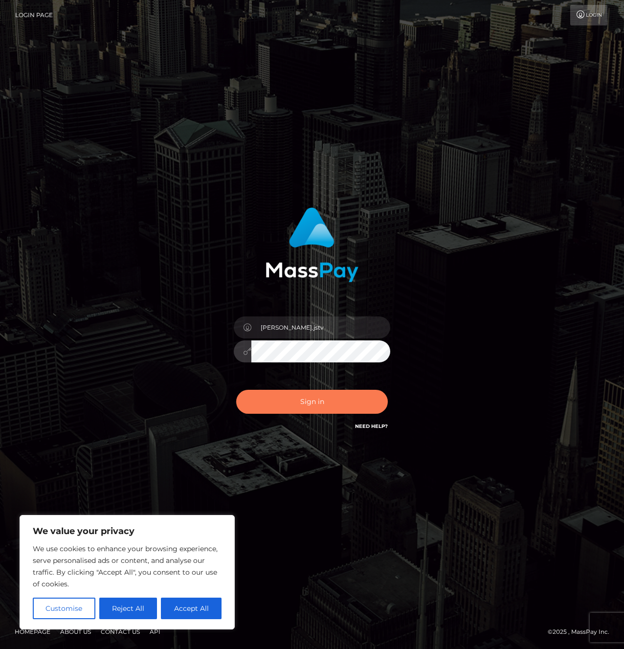 The width and height of the screenshot is (624, 649). What do you see at coordinates (312, 244) in the screenshot?
I see `img: MassPay Login` at bounding box center [312, 244].